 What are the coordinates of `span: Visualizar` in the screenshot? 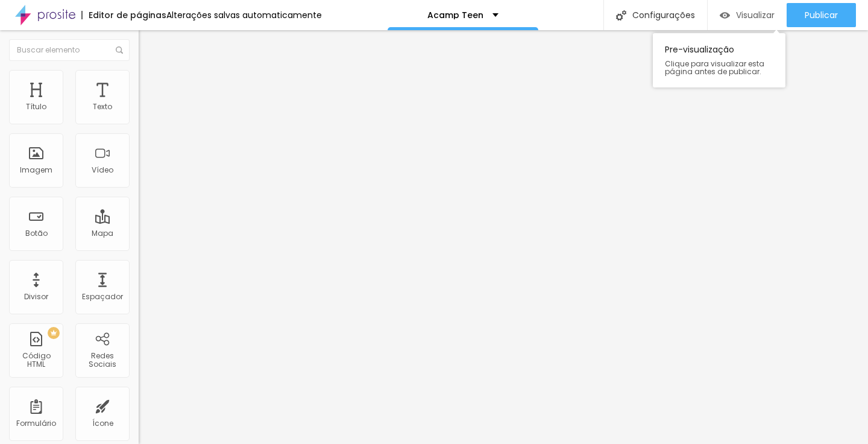 It's located at (756, 15).